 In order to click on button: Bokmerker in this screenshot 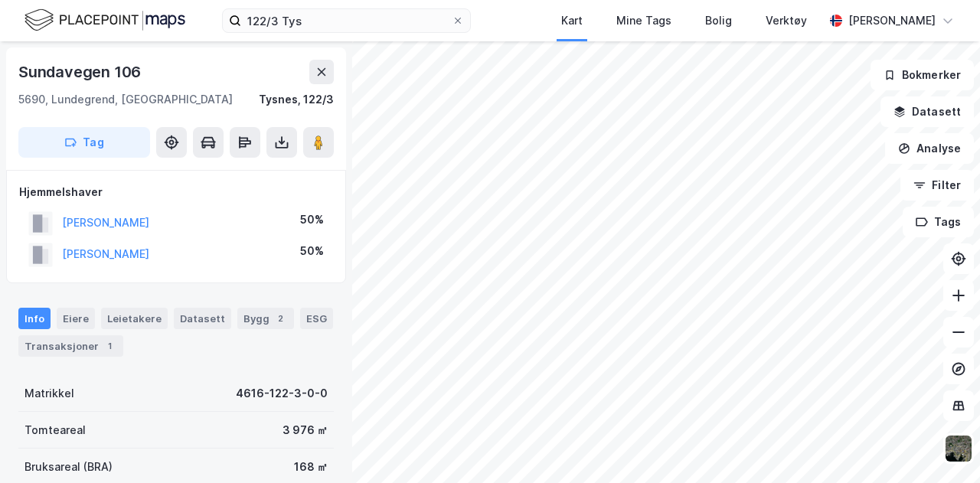, I will do `click(921, 75)`.